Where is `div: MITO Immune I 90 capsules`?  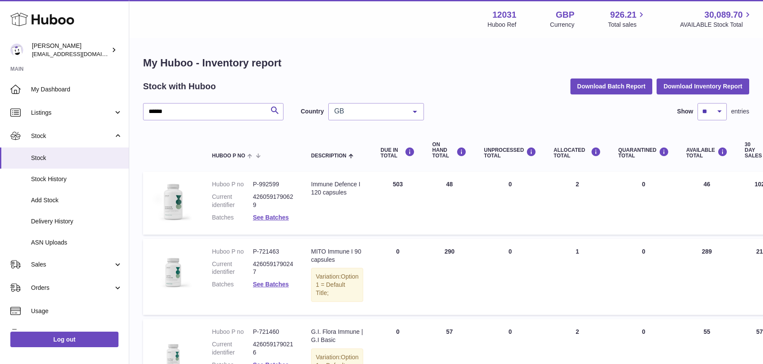 div: MITO Immune I 90 capsules is located at coordinates (337, 256).